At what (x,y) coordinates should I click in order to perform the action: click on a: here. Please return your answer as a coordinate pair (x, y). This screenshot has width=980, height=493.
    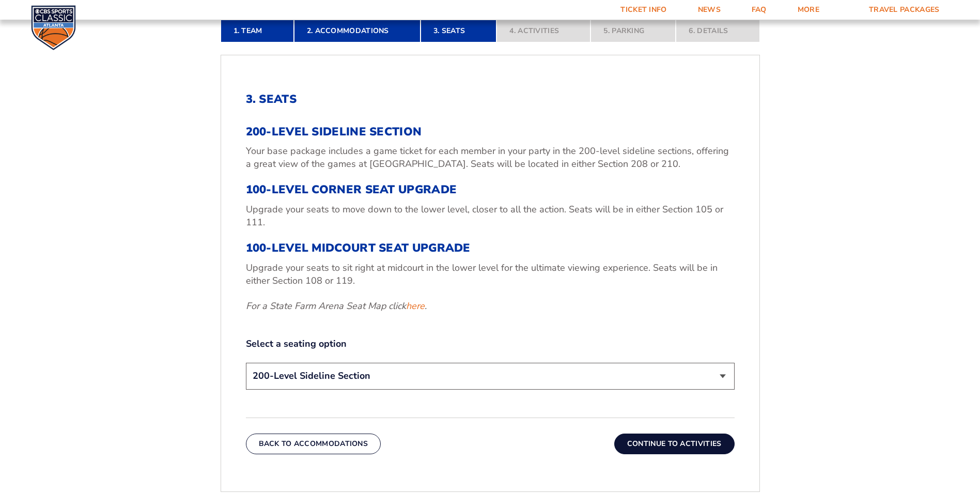
    Looking at the image, I should click on (415, 306).